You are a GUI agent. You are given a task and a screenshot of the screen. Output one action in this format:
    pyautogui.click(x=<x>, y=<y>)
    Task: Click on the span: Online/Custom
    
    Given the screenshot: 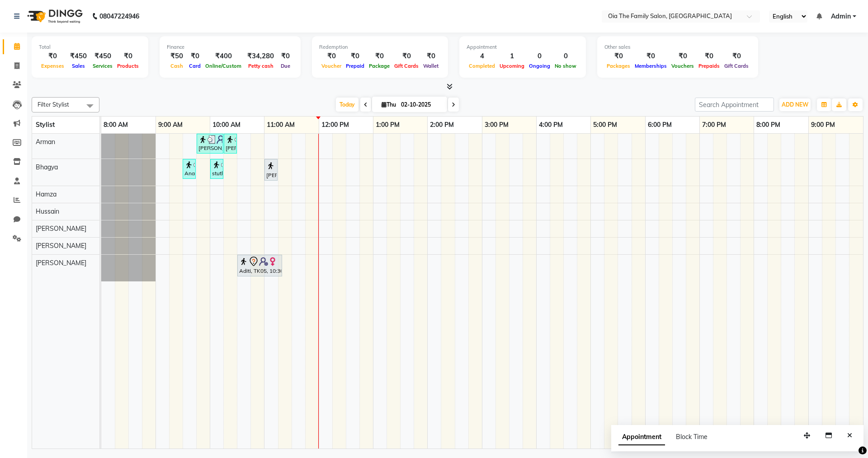 What is the action you would take?
    pyautogui.click(x=223, y=66)
    